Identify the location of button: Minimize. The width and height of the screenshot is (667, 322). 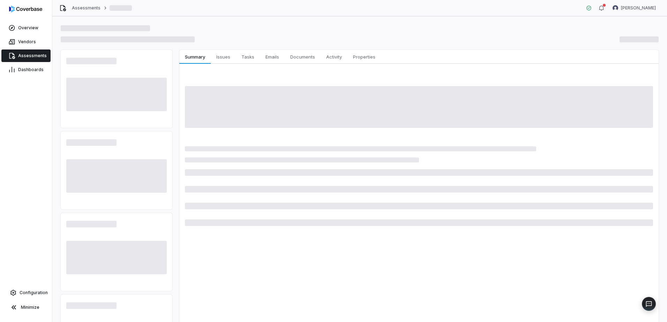
(26, 308).